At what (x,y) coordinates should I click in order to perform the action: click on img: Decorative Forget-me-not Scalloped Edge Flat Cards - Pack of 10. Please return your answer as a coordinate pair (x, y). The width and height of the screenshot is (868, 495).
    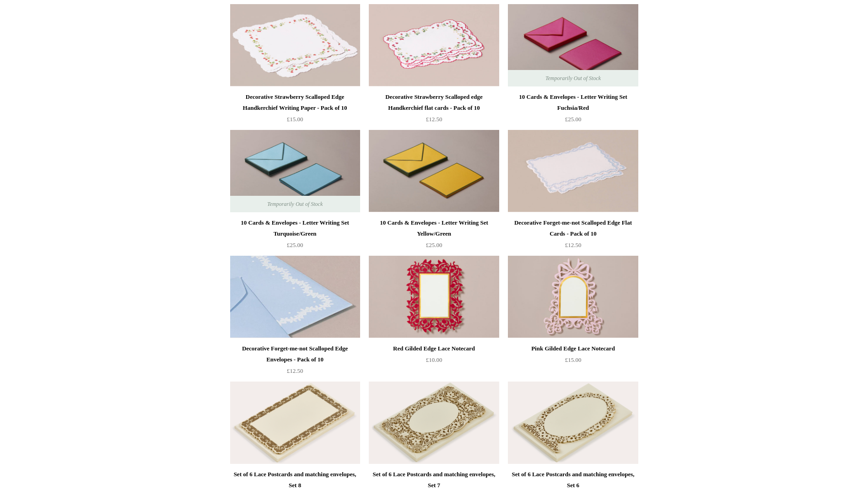
    Looking at the image, I should click on (573, 171).